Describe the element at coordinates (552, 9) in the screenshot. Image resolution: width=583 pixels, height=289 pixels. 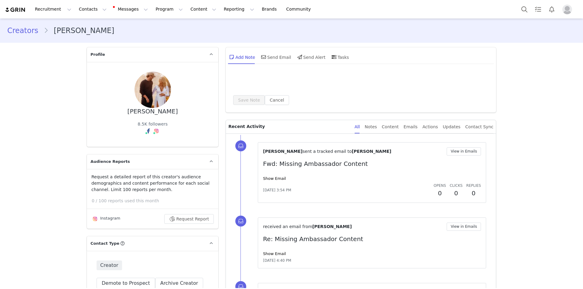
I see `button: Notifications` at that location.